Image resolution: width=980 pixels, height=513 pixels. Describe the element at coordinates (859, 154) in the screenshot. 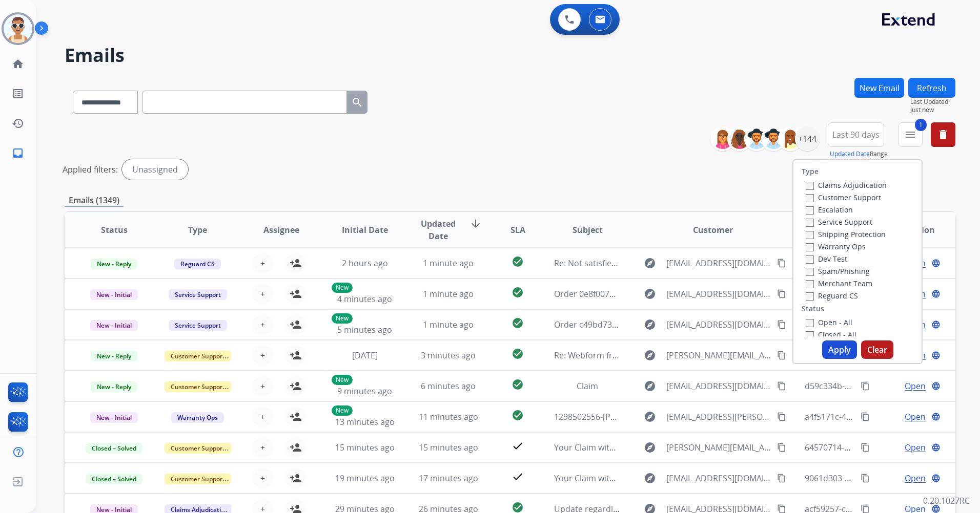

I see `span: Range` at that location.